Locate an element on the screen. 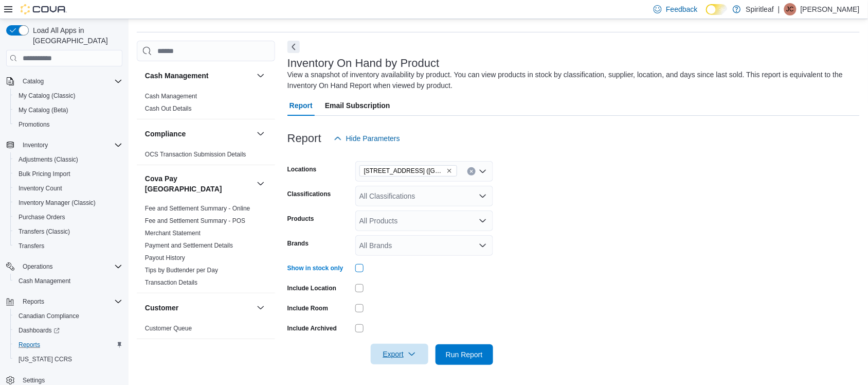 The image size is (868, 385). span: Report is located at coordinates (301, 105).